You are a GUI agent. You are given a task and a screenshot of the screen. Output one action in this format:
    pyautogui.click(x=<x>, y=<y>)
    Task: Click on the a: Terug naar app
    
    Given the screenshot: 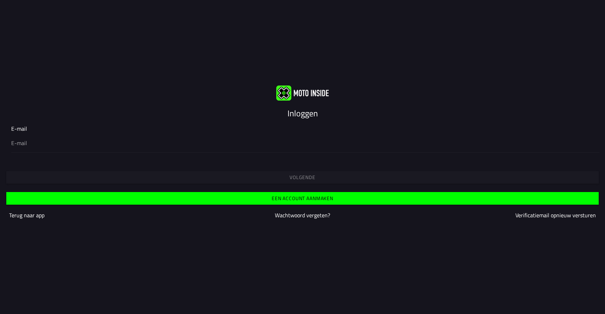 What is the action you would take?
    pyautogui.click(x=27, y=215)
    